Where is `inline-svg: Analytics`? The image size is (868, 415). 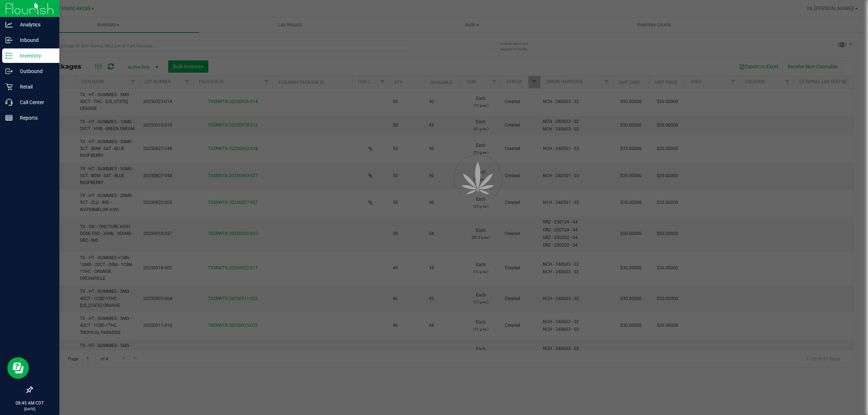 inline-svg: Analytics is located at coordinates (9, 24).